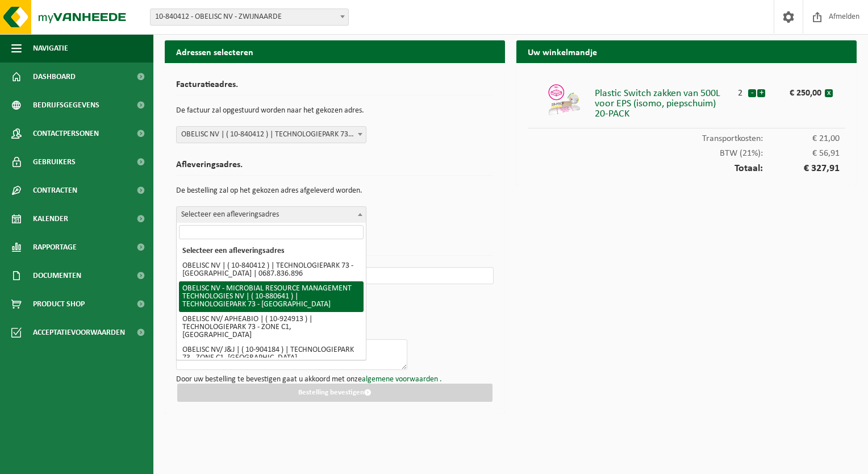 Image resolution: width=868 pixels, height=474 pixels. What do you see at coordinates (57, 275) in the screenshot?
I see `span: Documenten` at bounding box center [57, 275].